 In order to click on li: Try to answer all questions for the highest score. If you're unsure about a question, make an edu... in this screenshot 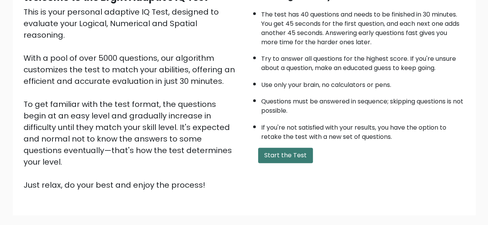, I will do `click(363, 62)`.